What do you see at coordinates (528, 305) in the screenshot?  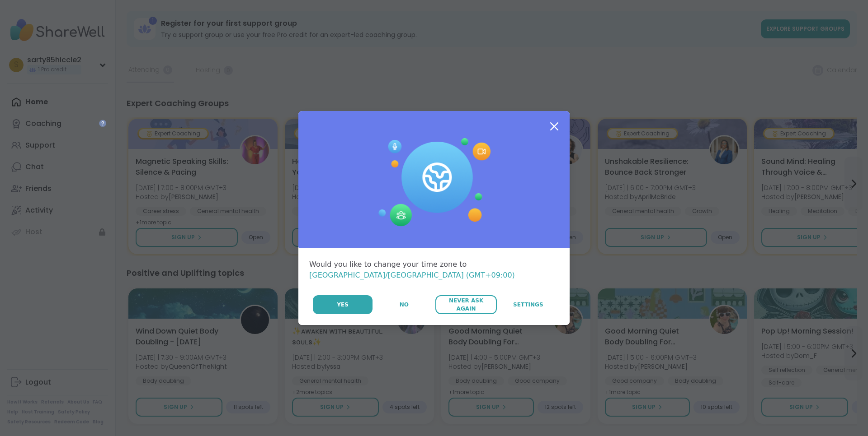 I see `span: Settings` at bounding box center [528, 305].